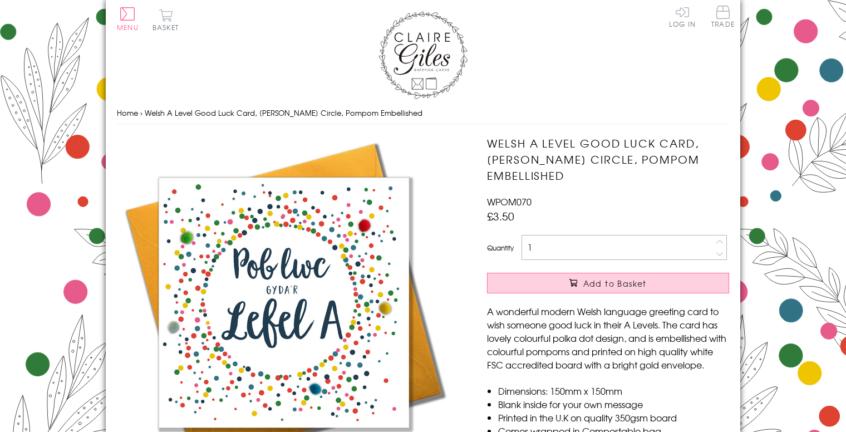  I want to click on button: Basket, so click(165, 19).